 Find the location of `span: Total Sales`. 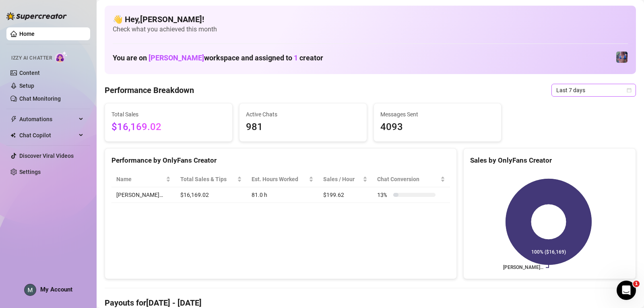

span: Total Sales is located at coordinates (169, 114).